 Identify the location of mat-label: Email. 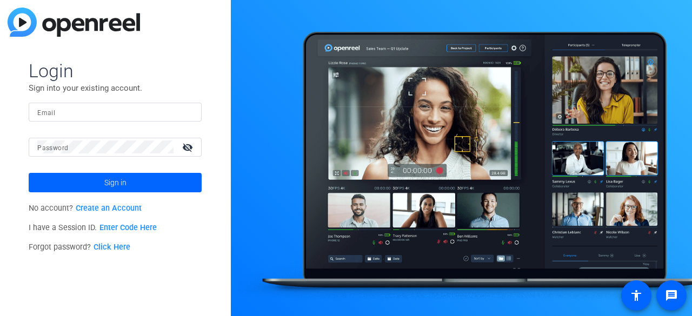
(46, 113).